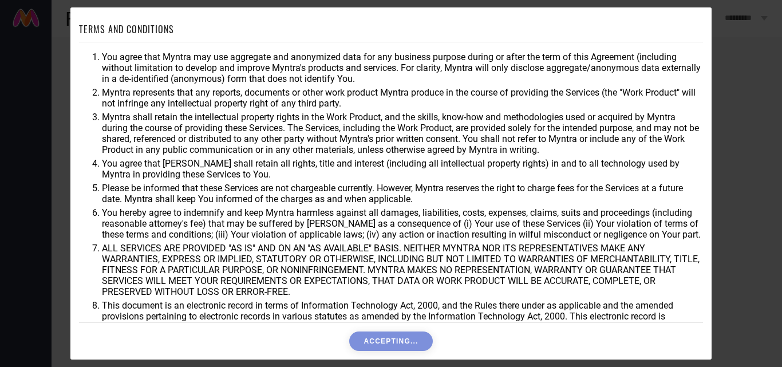  I want to click on li: Myntra represents that any reports, documents or other work product Myntra produce in the course ..., so click(403, 98).